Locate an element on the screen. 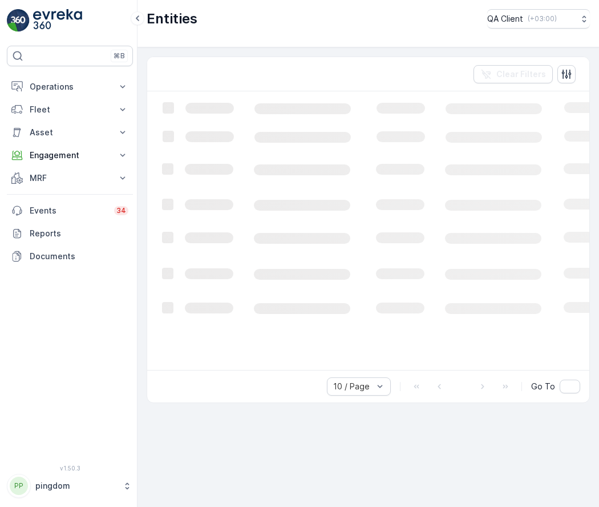  button: Engagement is located at coordinates (70, 155).